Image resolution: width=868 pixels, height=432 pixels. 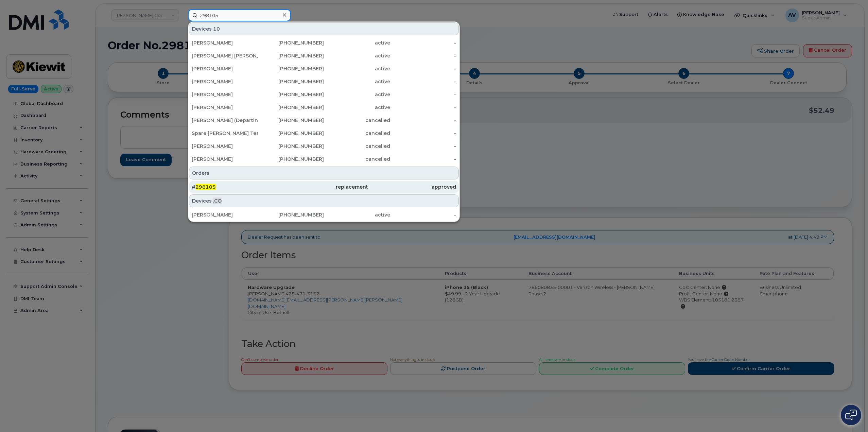 I want to click on div: Orders, so click(x=324, y=173).